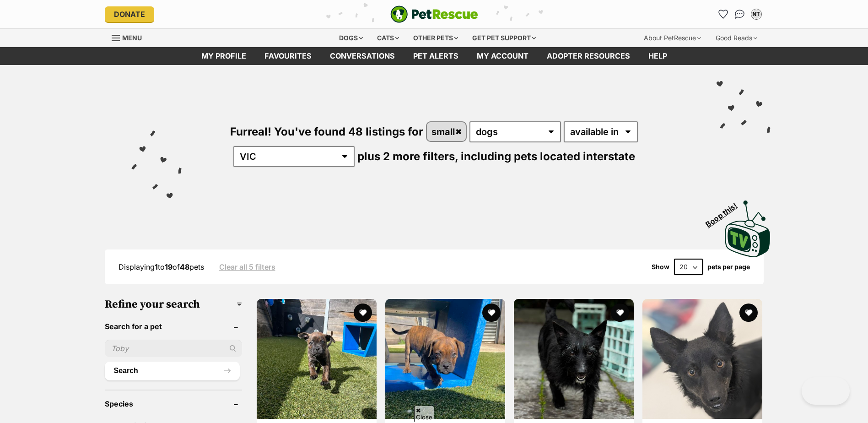 The width and height of the screenshot is (868, 423). I want to click on span: Show, so click(660, 267).